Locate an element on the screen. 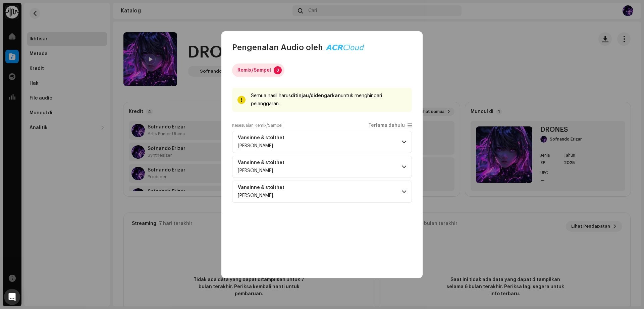 This screenshot has width=644, height=309. p-badge: 3 is located at coordinates (278, 71).